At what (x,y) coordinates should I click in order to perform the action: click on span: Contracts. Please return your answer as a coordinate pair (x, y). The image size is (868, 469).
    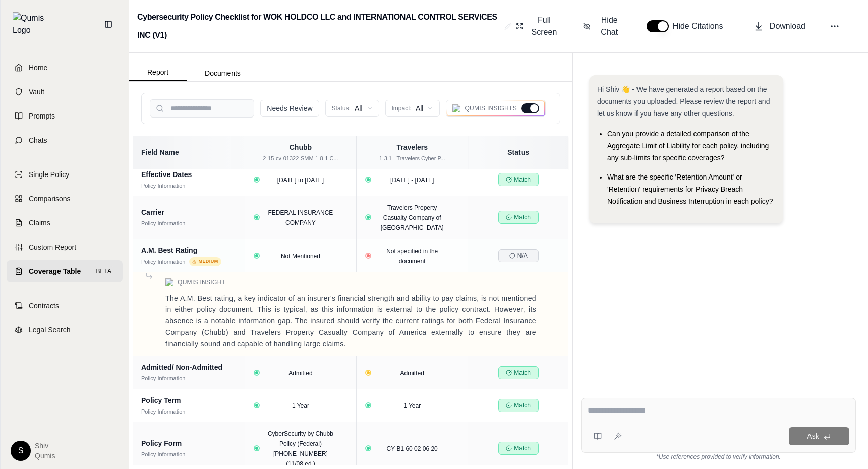
    Looking at the image, I should click on (44, 306).